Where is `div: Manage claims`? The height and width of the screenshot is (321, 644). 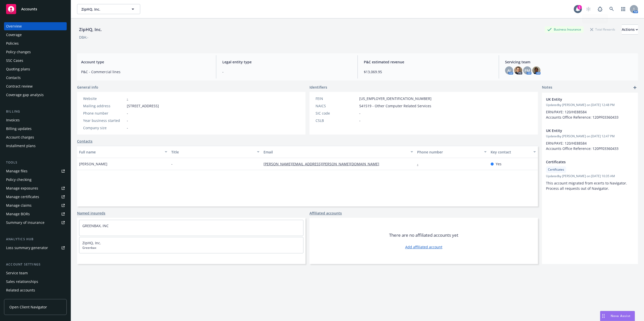 div: Manage claims is located at coordinates (19, 205).